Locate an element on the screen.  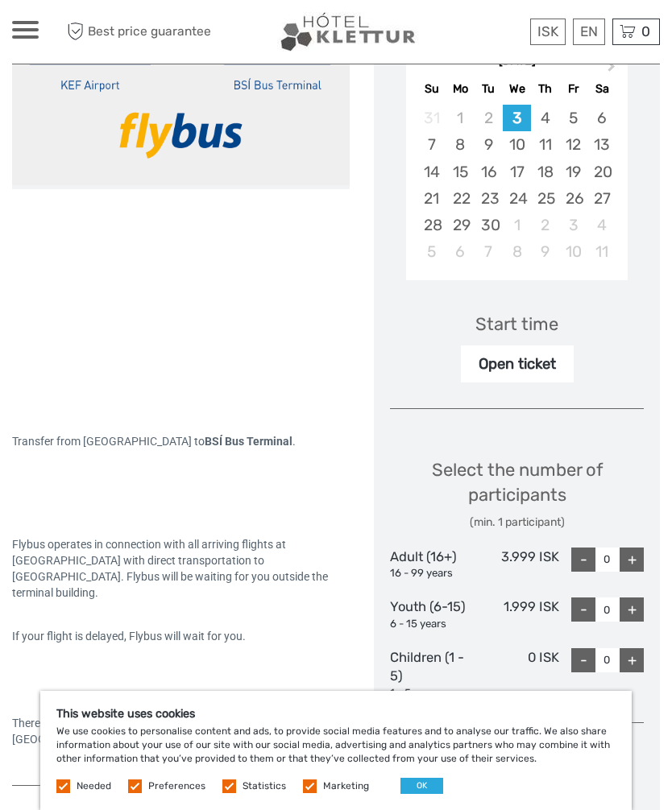
div: Choose Friday, September 19th, 2025 is located at coordinates (573, 172).